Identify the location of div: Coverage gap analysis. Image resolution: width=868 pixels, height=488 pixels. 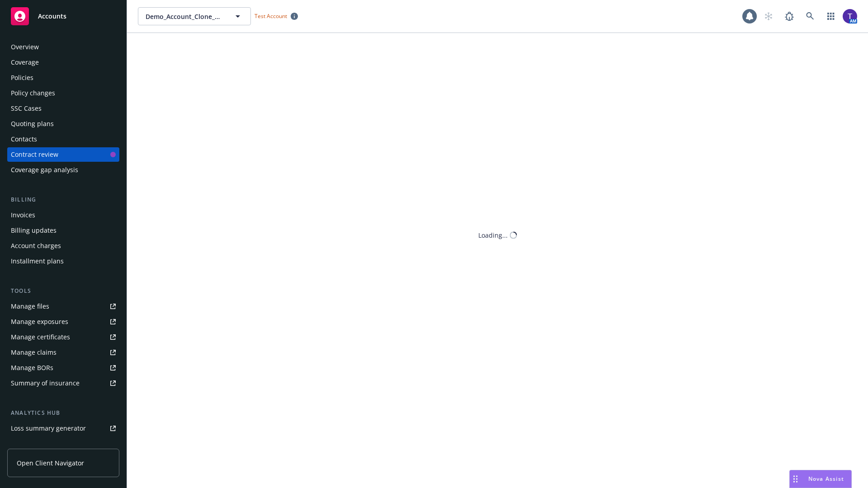
(44, 170).